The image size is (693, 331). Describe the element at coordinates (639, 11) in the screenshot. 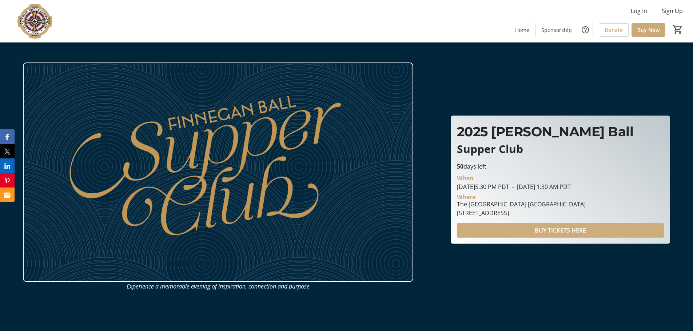

I see `button: Log In` at that location.